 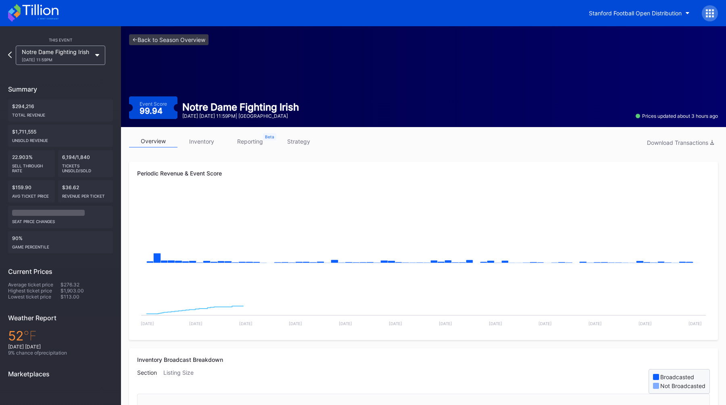 I want to click on div: Periodic Revenue & Event Score, so click(x=423, y=173).